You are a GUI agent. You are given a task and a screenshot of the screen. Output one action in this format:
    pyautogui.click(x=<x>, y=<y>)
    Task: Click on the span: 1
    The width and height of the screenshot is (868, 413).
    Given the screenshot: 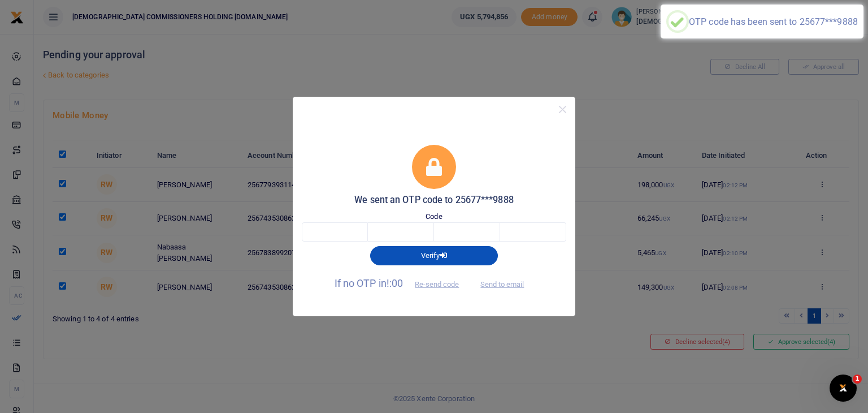 What is the action you would take?
    pyautogui.click(x=857, y=379)
    